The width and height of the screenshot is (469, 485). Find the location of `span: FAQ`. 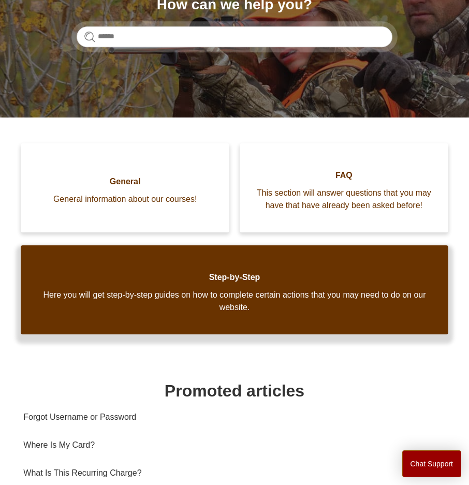

span: FAQ is located at coordinates (344, 176).